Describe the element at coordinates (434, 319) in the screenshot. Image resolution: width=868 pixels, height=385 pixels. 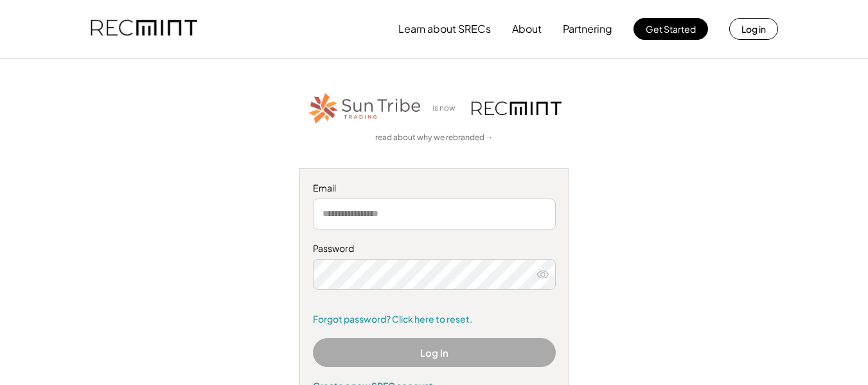
I see `a: Forgot password? Click here to reset.` at that location.